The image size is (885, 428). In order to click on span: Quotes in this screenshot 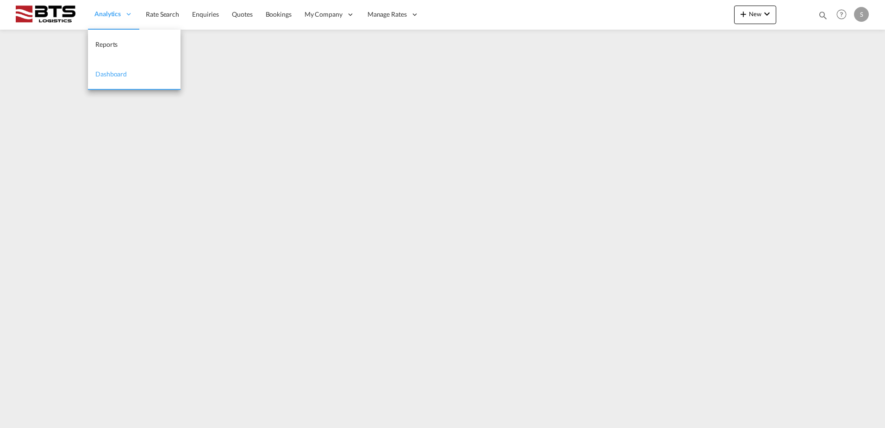, I will do `click(242, 14)`.